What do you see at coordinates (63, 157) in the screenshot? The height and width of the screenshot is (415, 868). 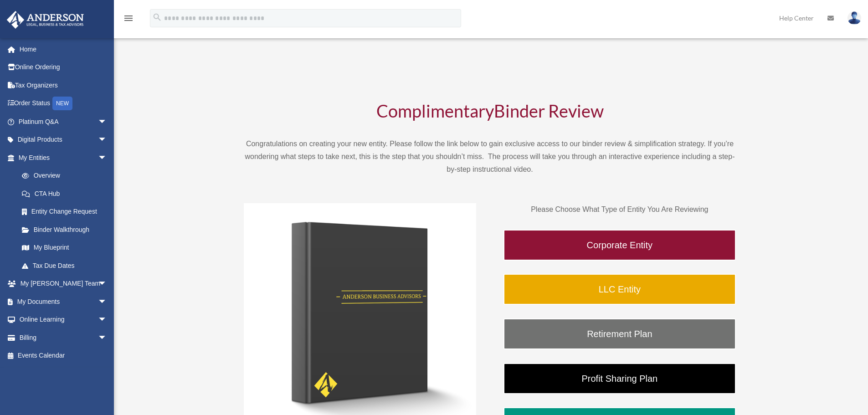 I see `a: My Entitiesarrow_drop_down` at bounding box center [63, 157].